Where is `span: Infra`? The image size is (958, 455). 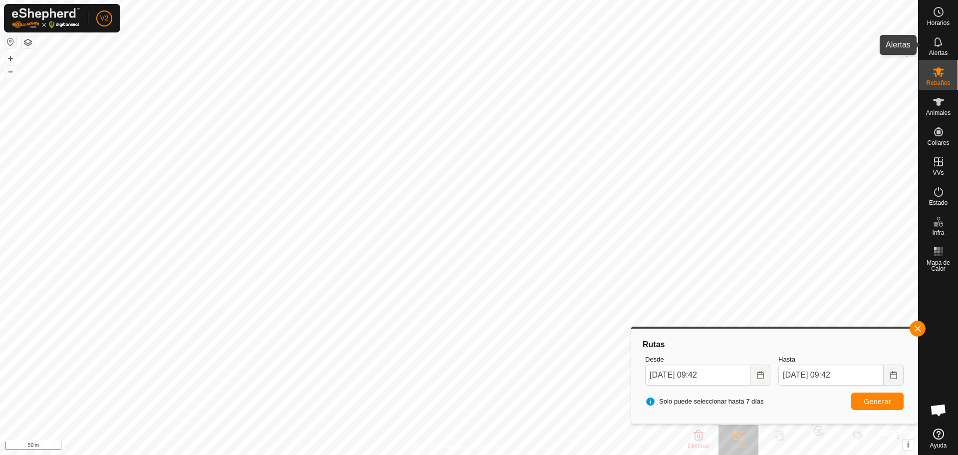 span: Infra is located at coordinates (938, 233).